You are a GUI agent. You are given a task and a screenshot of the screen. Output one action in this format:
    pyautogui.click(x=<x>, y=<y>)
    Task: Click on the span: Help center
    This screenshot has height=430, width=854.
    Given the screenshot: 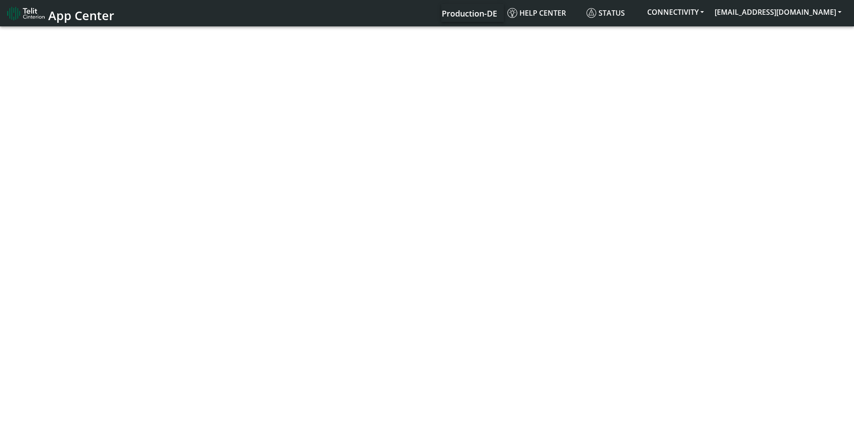 What is the action you would take?
    pyautogui.click(x=536, y=13)
    